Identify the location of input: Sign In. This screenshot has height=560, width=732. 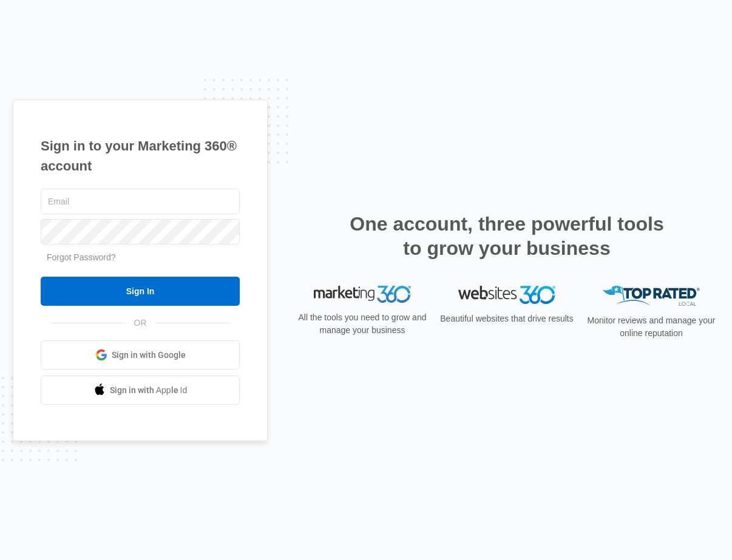
(140, 292).